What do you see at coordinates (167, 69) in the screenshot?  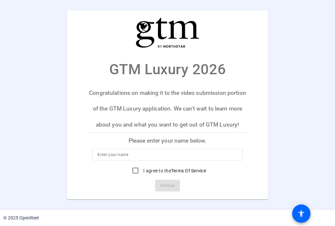 I see `p: GTM Luxury 2026` at bounding box center [167, 69].